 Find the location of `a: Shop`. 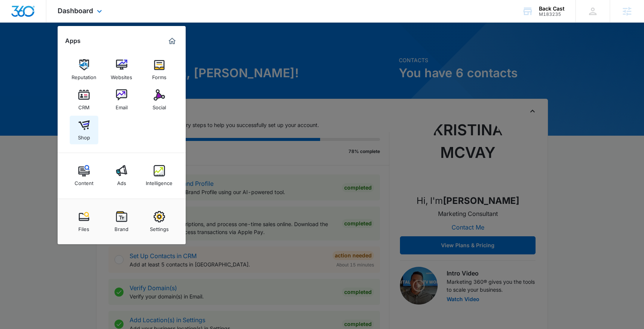

a: Shop is located at coordinates (84, 130).